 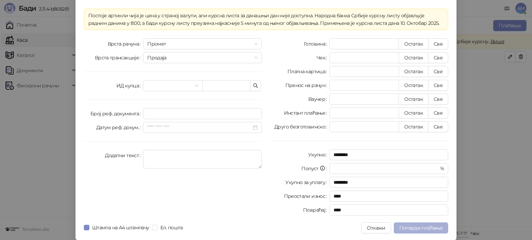 I want to click on label: Укупно за уплату, so click(x=307, y=183).